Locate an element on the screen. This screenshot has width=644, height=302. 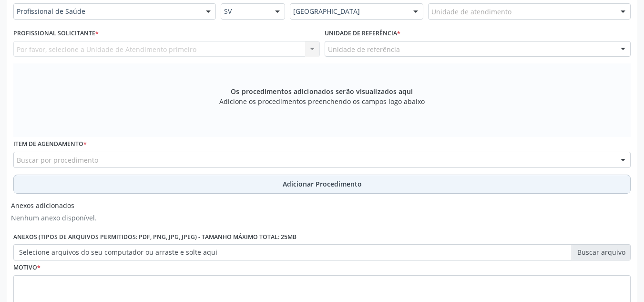
span: Os procedimentos adicionados serão visualizados aqui is located at coordinates (322, 91).